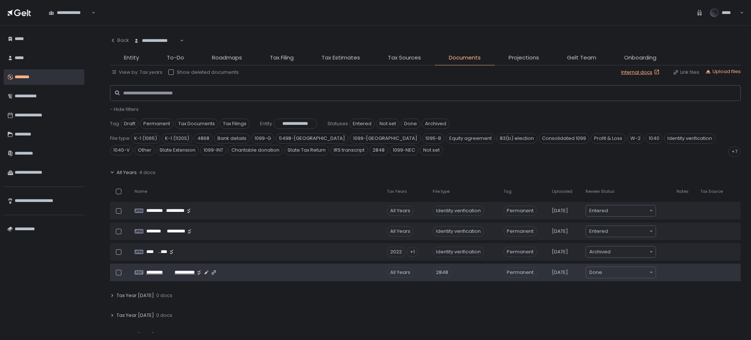  I want to click on span: Other, so click(145, 150).